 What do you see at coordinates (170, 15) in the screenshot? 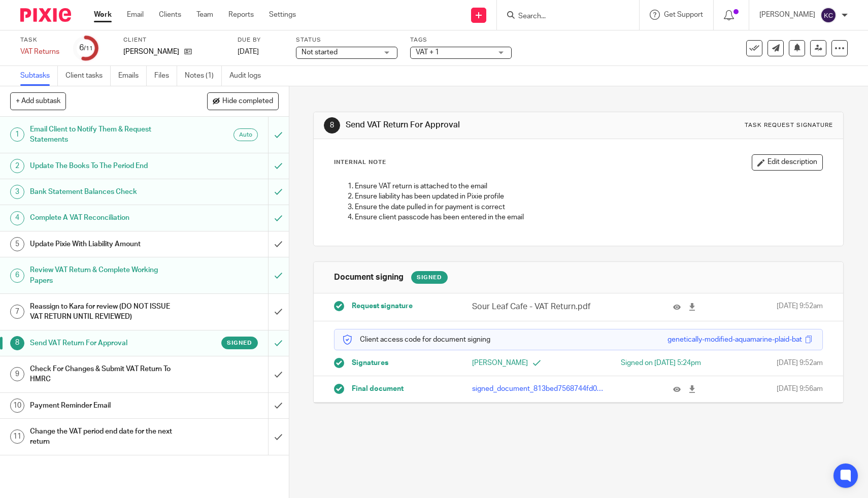
I see `a: Clients` at bounding box center [170, 15].